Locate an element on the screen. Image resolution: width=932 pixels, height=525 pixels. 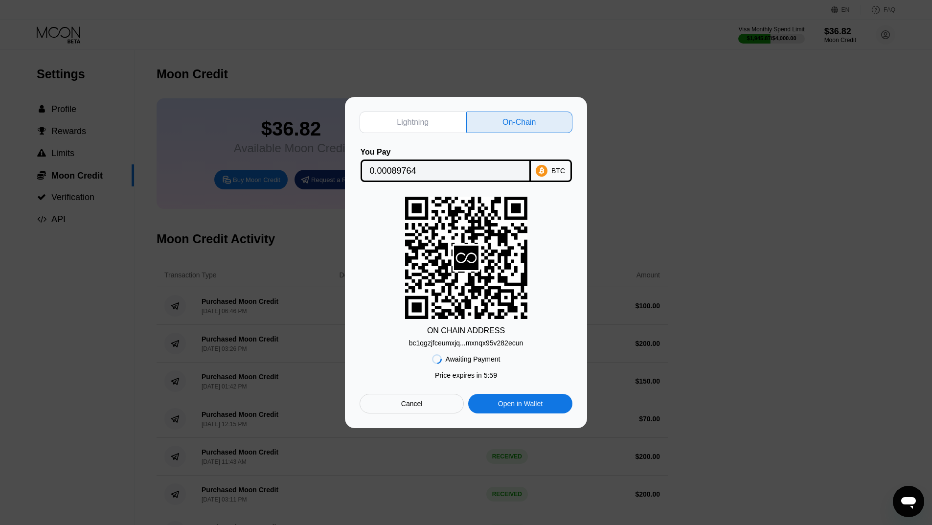
div: You PayBTC is located at coordinates (466, 165).